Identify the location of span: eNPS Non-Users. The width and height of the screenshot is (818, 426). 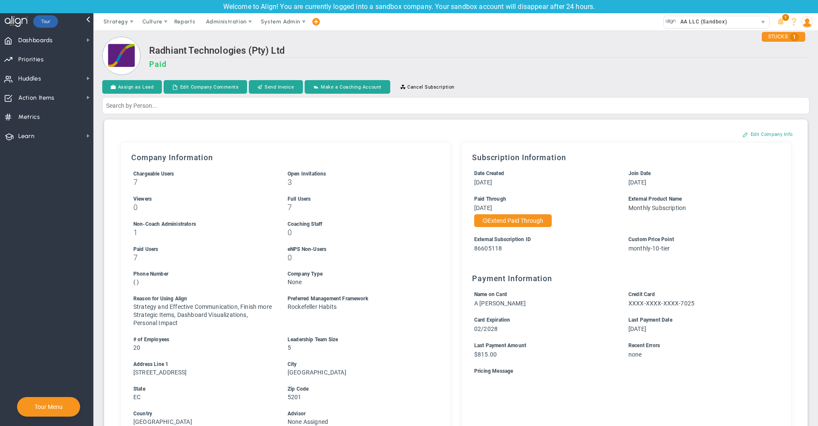
(307, 249).